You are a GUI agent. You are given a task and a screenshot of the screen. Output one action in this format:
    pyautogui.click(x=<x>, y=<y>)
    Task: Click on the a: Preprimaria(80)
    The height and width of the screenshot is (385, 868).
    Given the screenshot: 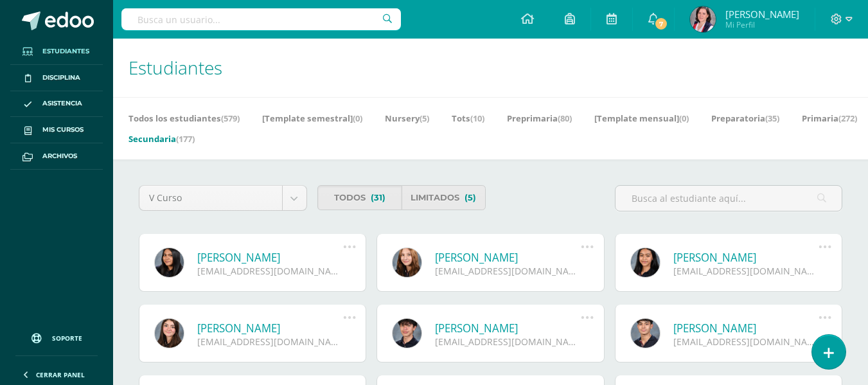 What is the action you would take?
    pyautogui.click(x=540, y=118)
    